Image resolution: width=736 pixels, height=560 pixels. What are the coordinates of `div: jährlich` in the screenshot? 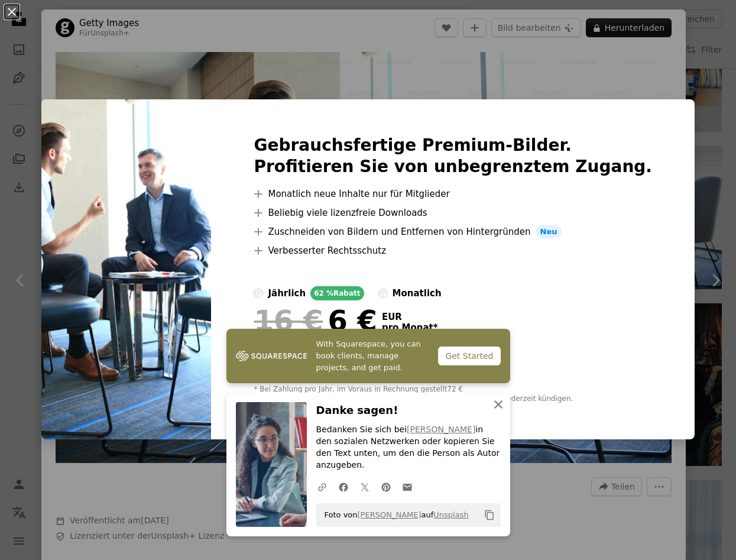 It's located at (287, 293).